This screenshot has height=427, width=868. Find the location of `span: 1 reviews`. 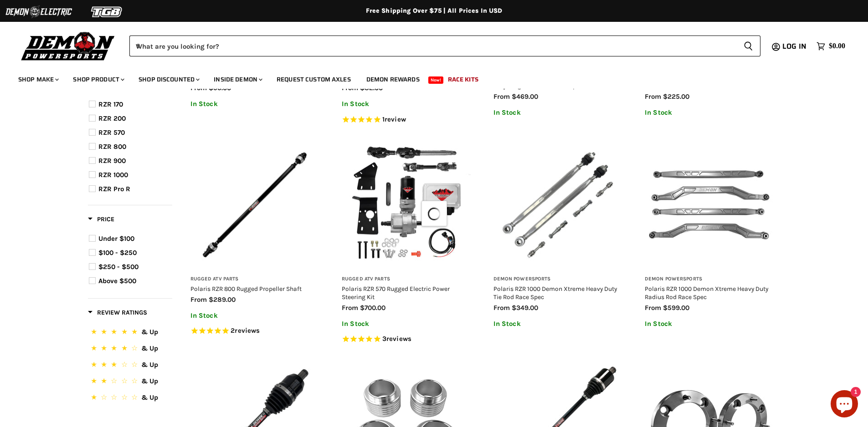

span: 1 reviews is located at coordinates (394, 119).